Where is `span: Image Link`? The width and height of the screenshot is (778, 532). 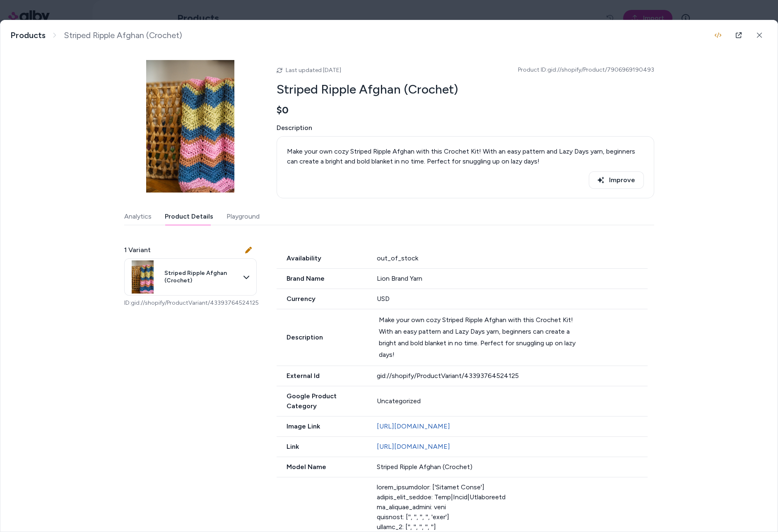
span: Image Link is located at coordinates (322, 426).